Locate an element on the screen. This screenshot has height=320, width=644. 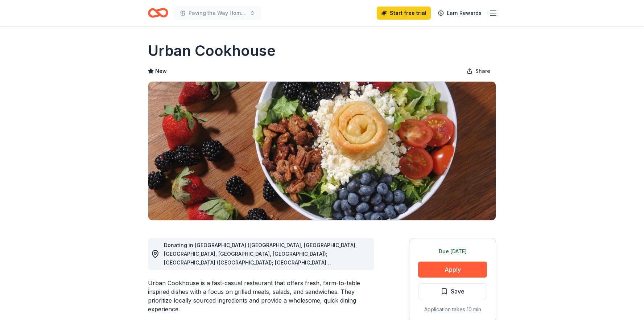
a: Start free trial is located at coordinates (404, 13).